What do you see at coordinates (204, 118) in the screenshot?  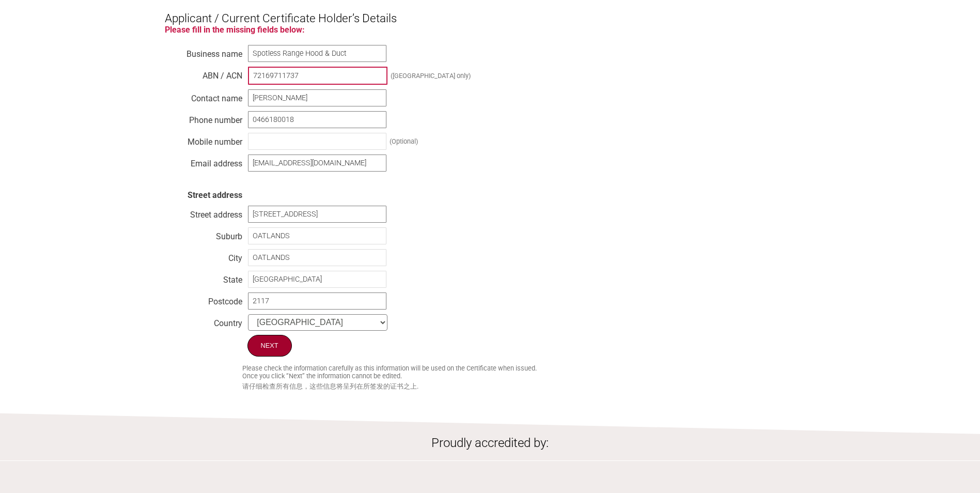 I see `div: Phone number` at bounding box center [204, 118].